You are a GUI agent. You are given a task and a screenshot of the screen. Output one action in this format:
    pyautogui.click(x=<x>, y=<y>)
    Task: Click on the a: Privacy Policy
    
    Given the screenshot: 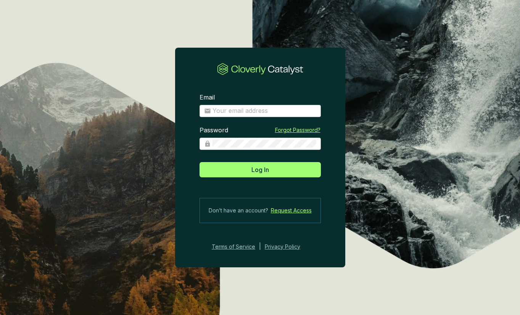 What is the action you would take?
    pyautogui.click(x=288, y=247)
    